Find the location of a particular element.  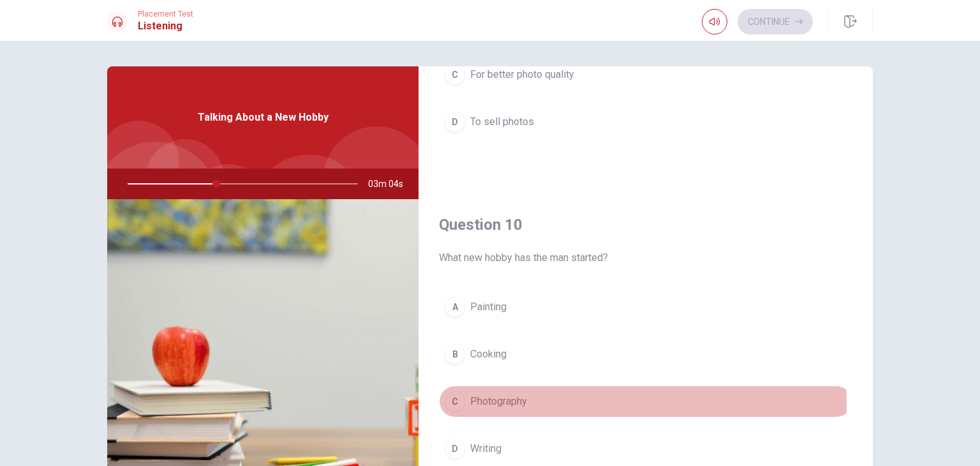

button: CFor better photo quality is located at coordinates (646, 75).